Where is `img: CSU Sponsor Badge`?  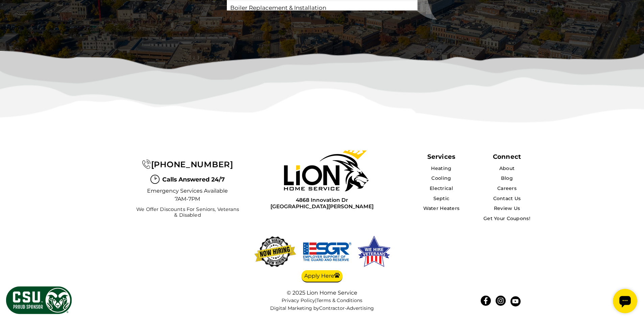
img: CSU Sponsor Badge is located at coordinates (39, 300).